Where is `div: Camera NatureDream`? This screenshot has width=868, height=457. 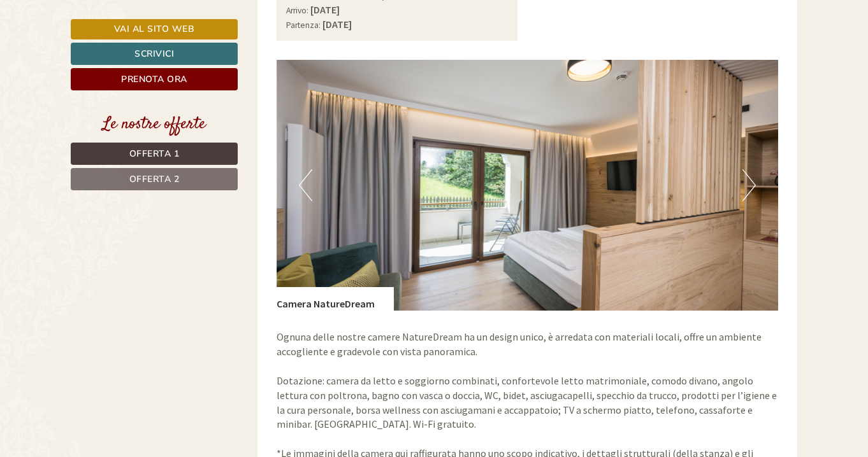 div: Camera NatureDream is located at coordinates (336, 299).